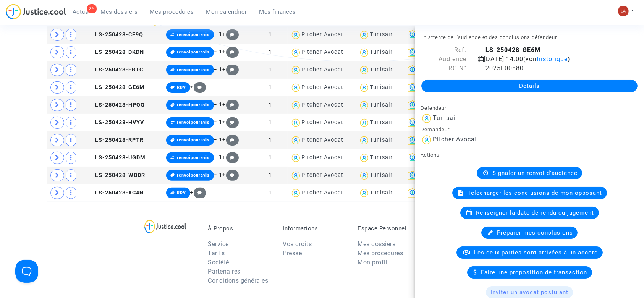  Describe the element at coordinates (116, 140) in the screenshot. I see `span: LS-250428-RPTR` at that location.